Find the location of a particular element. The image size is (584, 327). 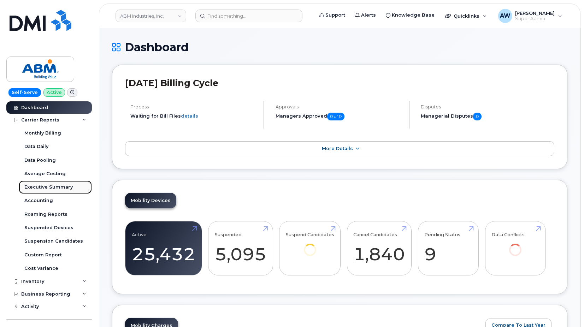

h5: Managers Approved is located at coordinates (339, 117).